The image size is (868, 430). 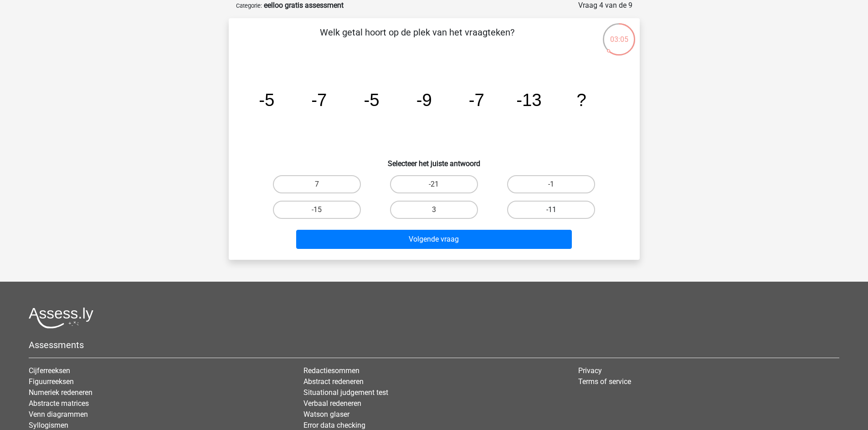 I want to click on label: 3, so click(x=434, y=210).